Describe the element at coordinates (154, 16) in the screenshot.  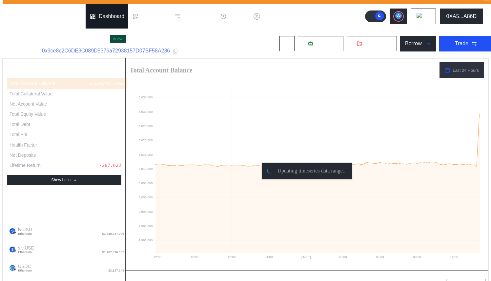
I see `div: Loan Book` at that location.